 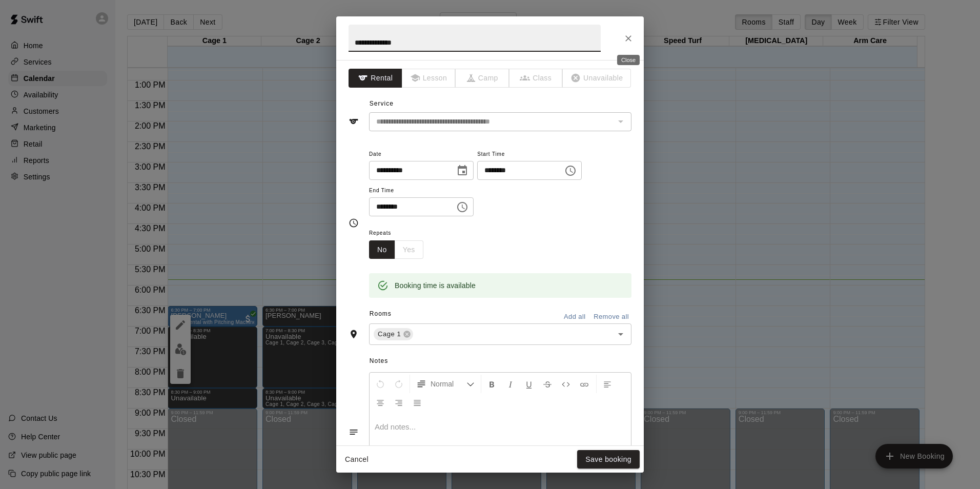 I want to click on span: Cage 1, so click(x=389, y=334).